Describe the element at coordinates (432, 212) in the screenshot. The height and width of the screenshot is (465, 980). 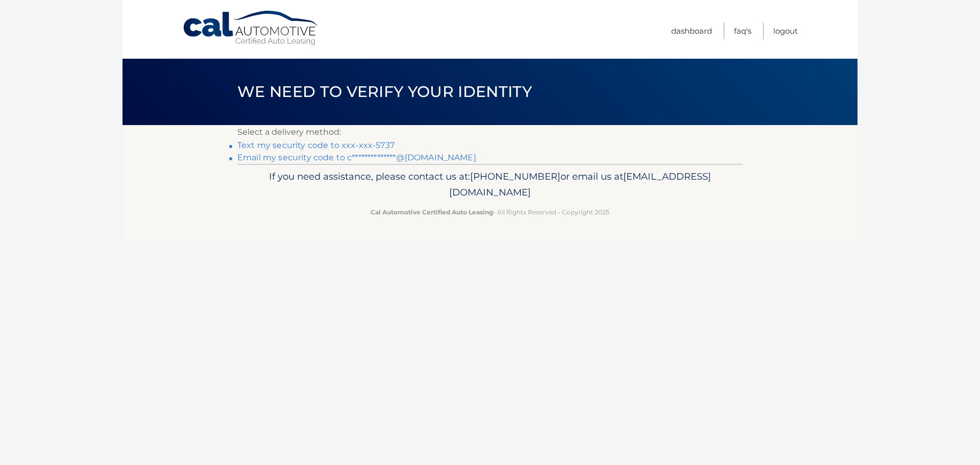
I see `strong: Cal Automotive Certified Auto Leasing` at that location.